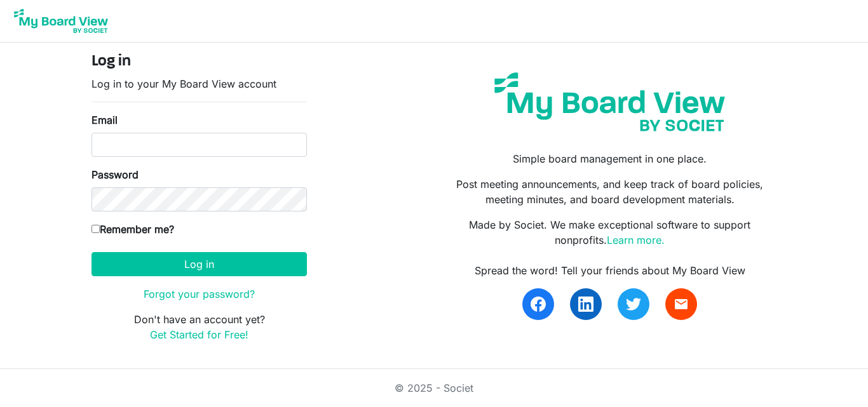 Image resolution: width=868 pixels, height=407 pixels. I want to click on p: Don't have an account yet?, so click(199, 327).